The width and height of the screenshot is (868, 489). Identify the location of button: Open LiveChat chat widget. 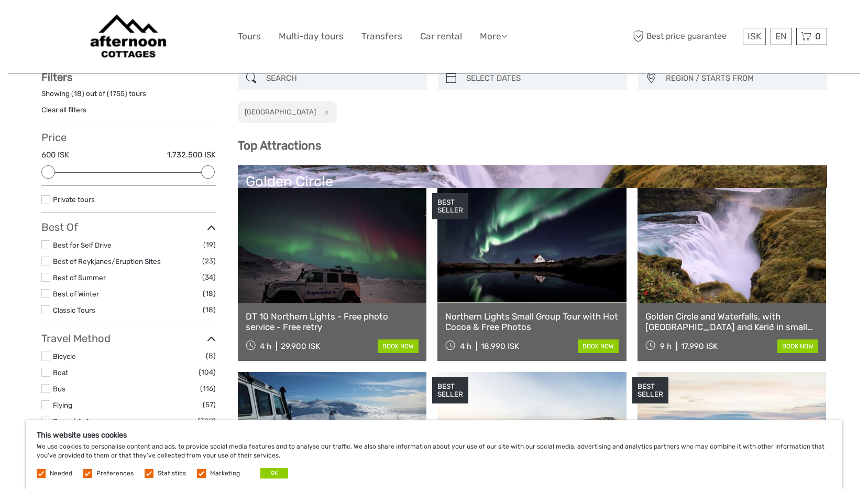
(127, 23).